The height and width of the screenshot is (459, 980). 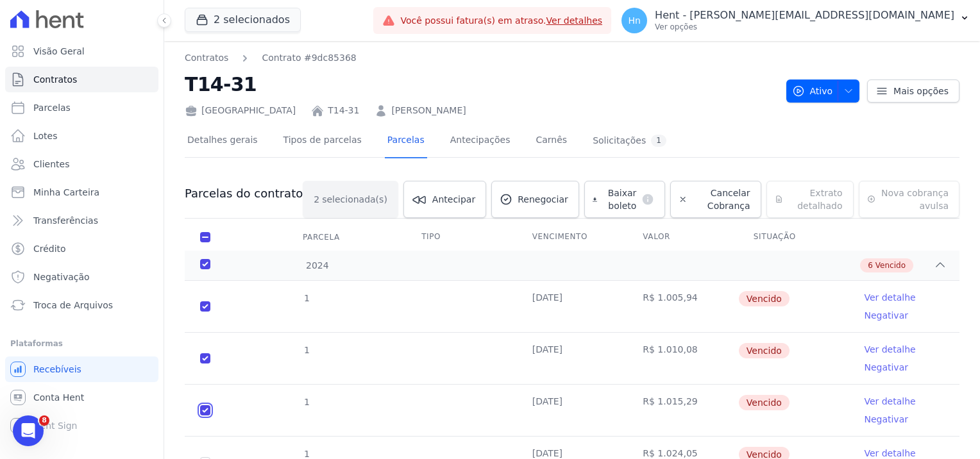 I want to click on td: R$ 1.005,94, so click(x=683, y=306).